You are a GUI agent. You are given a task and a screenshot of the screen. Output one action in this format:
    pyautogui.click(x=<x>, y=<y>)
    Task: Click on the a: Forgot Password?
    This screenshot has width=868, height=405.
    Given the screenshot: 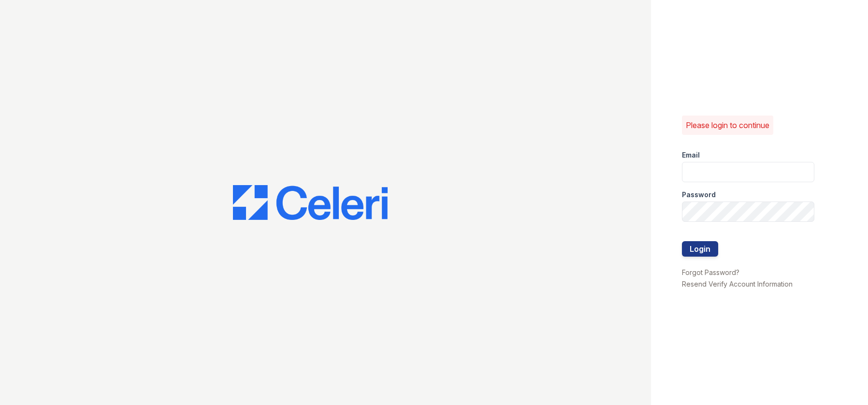 What is the action you would take?
    pyautogui.click(x=710, y=272)
    